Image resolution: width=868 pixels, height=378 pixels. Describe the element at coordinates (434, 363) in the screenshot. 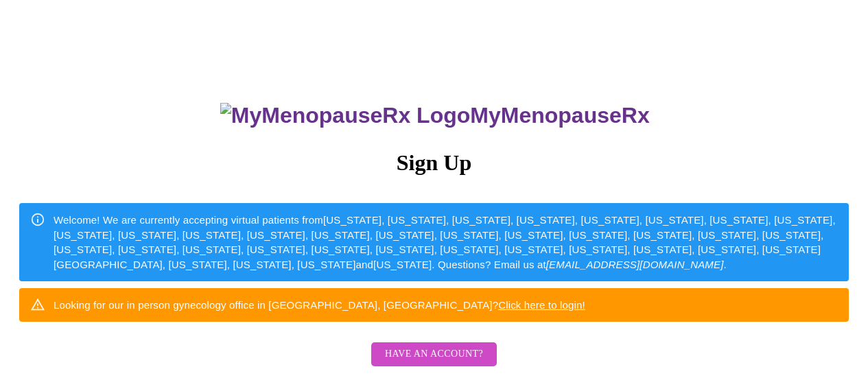

I see `a: Have an account?` at that location.